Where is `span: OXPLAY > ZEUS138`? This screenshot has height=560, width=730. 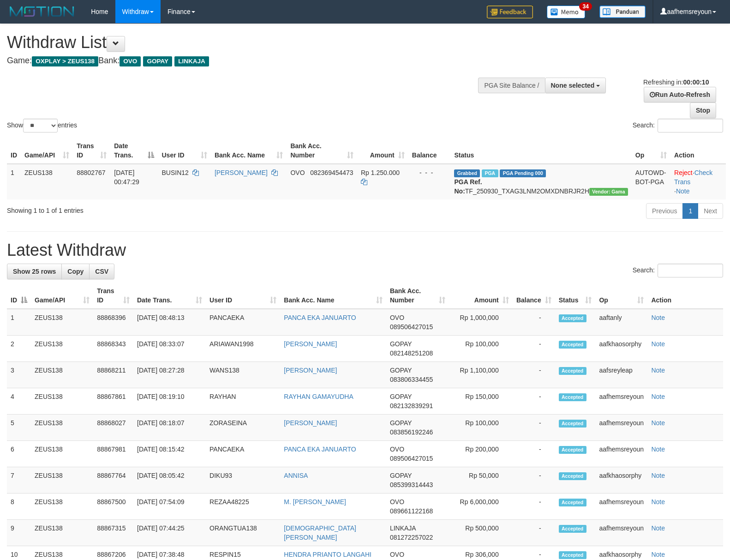
span: OXPLAY > ZEUS138 is located at coordinates (65, 62).